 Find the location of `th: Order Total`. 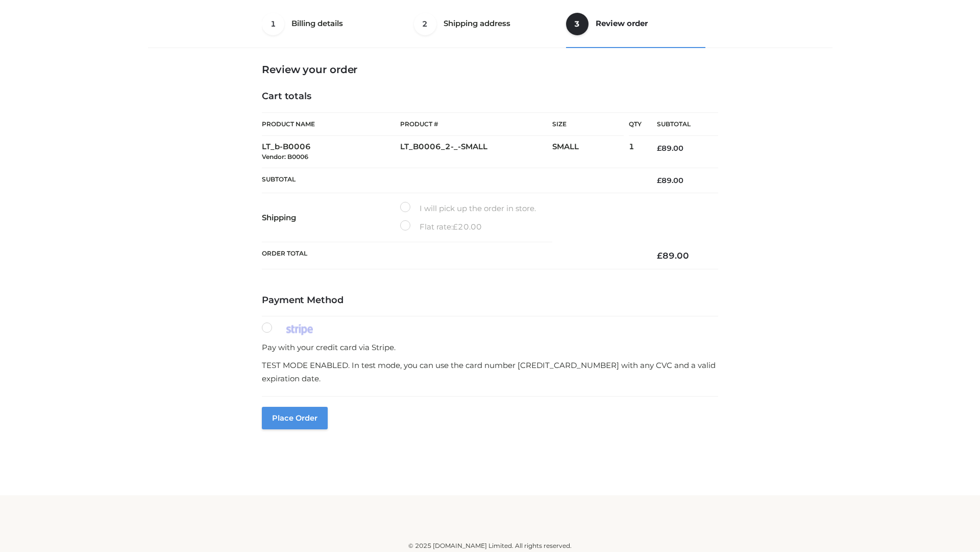

th: Order Total is located at coordinates (452, 255).